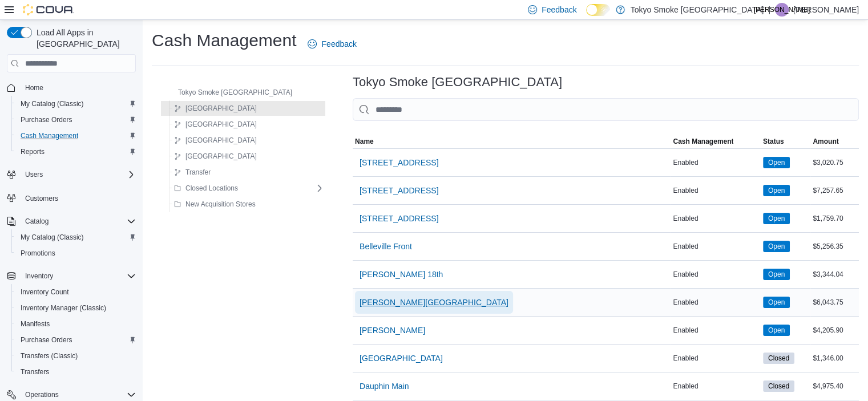  What do you see at coordinates (76, 120) in the screenshot?
I see `button: Purchase Orders` at bounding box center [76, 120].